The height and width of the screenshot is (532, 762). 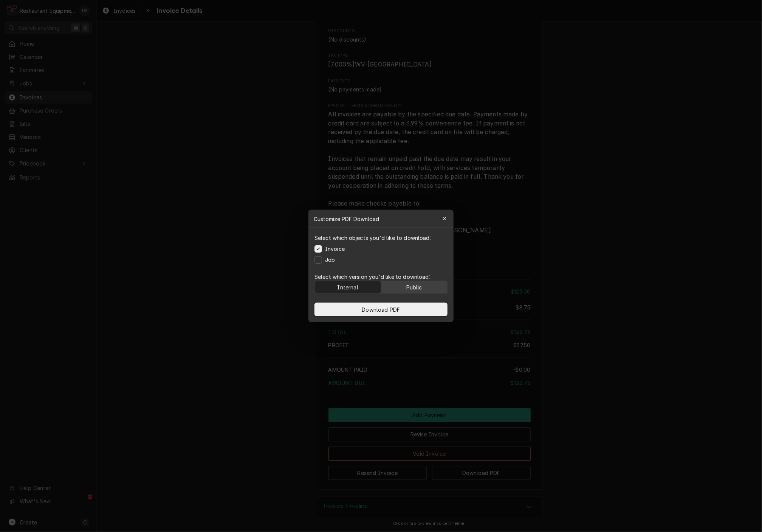 I want to click on div: Internal, so click(x=348, y=287).